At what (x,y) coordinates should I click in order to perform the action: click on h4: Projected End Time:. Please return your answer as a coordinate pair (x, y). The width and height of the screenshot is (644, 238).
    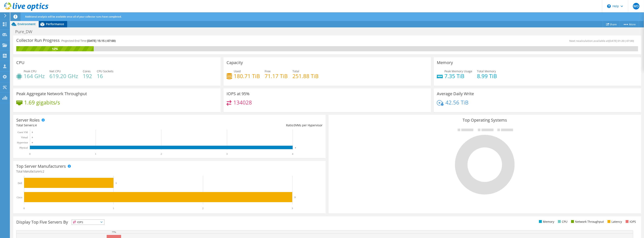
    Looking at the image, I should click on (88, 41).